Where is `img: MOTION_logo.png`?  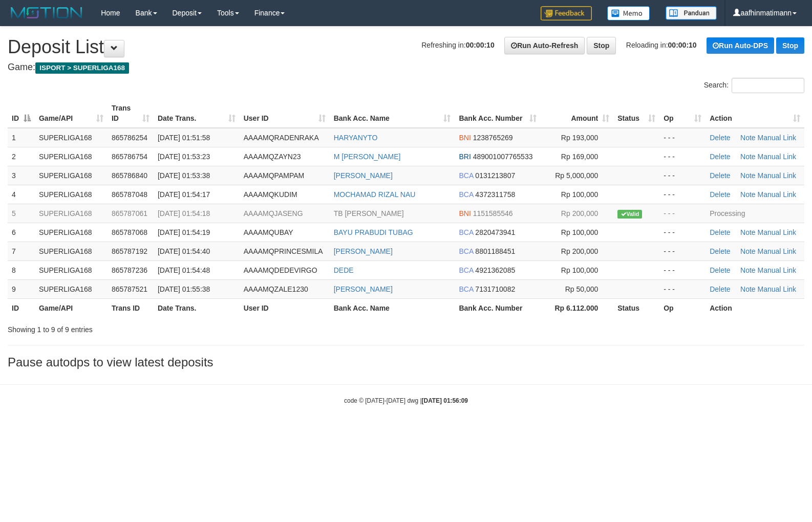
img: MOTION_logo.png is located at coordinates (47, 13).